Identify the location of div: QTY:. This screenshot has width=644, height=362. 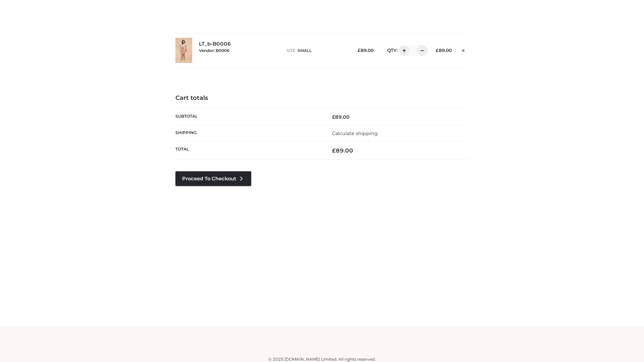
(403, 51).